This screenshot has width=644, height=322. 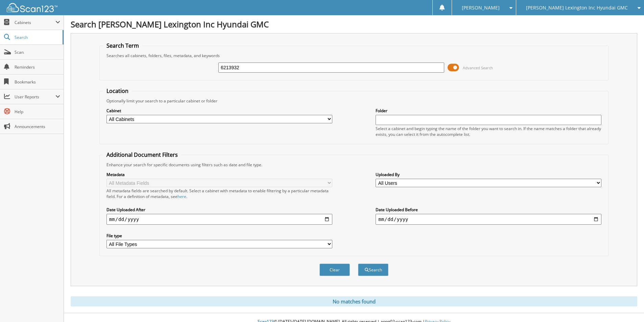 I want to click on legend: Search Term, so click(x=123, y=46).